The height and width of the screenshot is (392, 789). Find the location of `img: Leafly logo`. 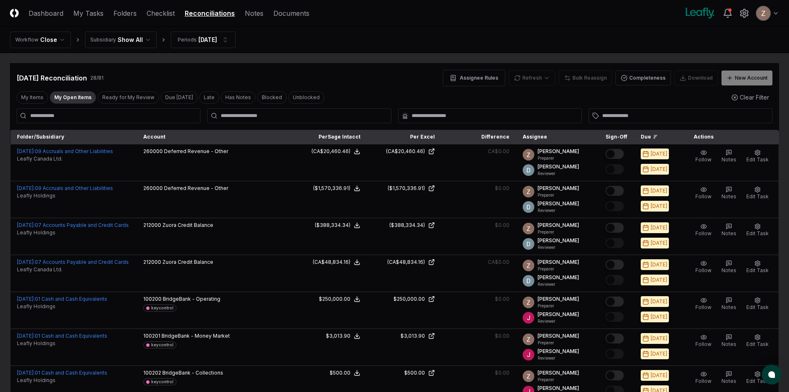

img: Leafly logo is located at coordinates (700, 13).